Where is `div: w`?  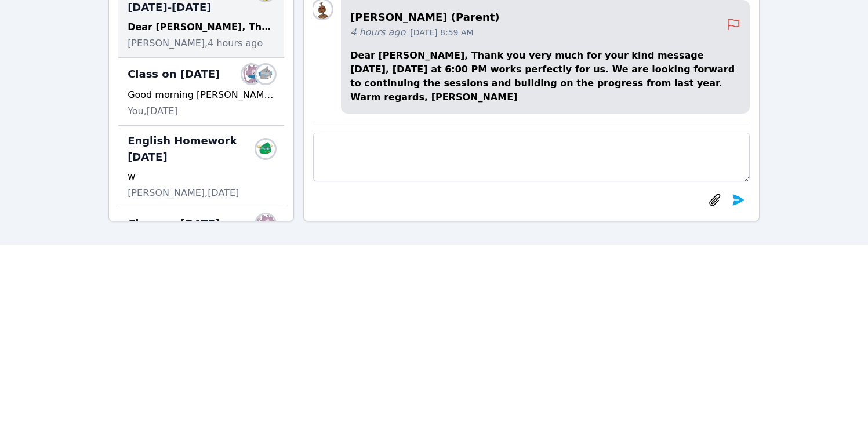 div: w is located at coordinates (201, 177).